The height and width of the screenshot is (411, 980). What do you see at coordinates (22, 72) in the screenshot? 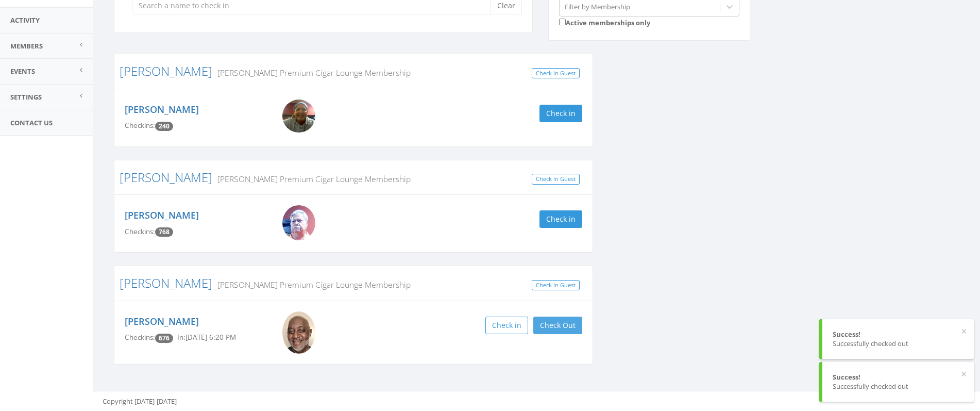
I see `span: Events` at bounding box center [22, 72].